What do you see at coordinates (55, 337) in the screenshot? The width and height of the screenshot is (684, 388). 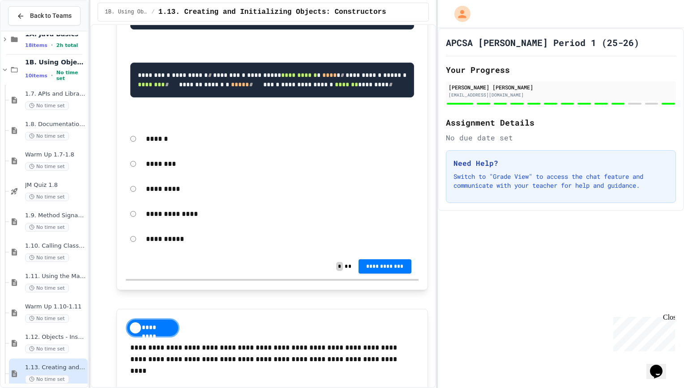 I see `span: 1.12. Objects - Instances of Classes` at bounding box center [55, 337].